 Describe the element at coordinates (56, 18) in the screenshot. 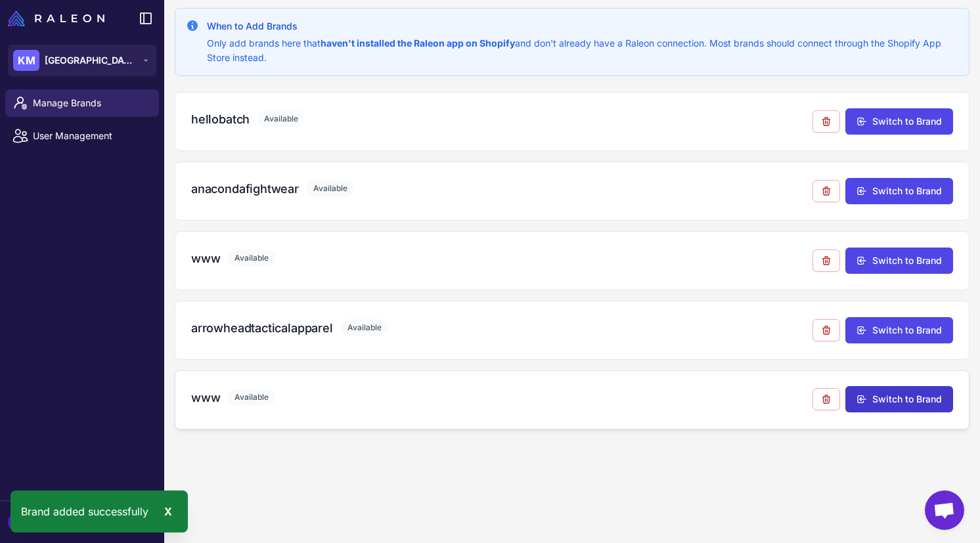

I see `img: Raleon Logo` at that location.